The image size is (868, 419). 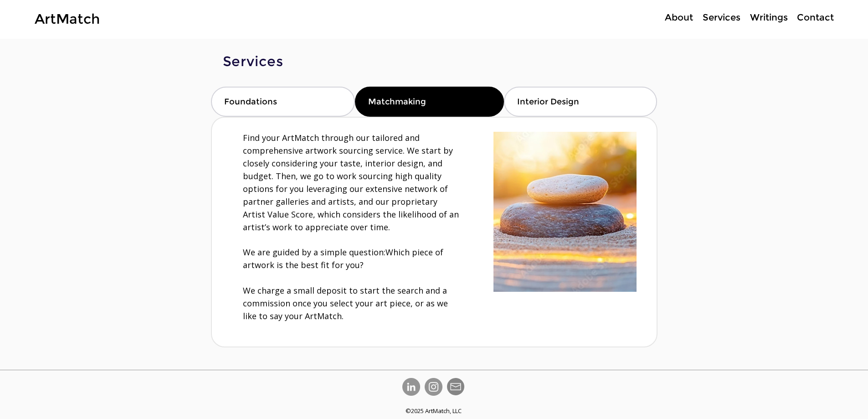 What do you see at coordinates (721, 18) in the screenshot?
I see `p: Services` at bounding box center [721, 18].